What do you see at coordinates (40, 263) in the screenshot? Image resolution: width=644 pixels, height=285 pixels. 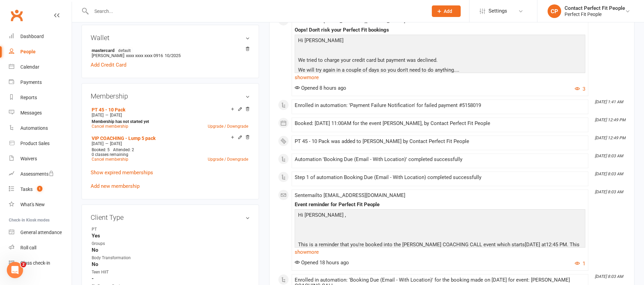 I see `a: Class kiosk mode` at bounding box center [40, 263].